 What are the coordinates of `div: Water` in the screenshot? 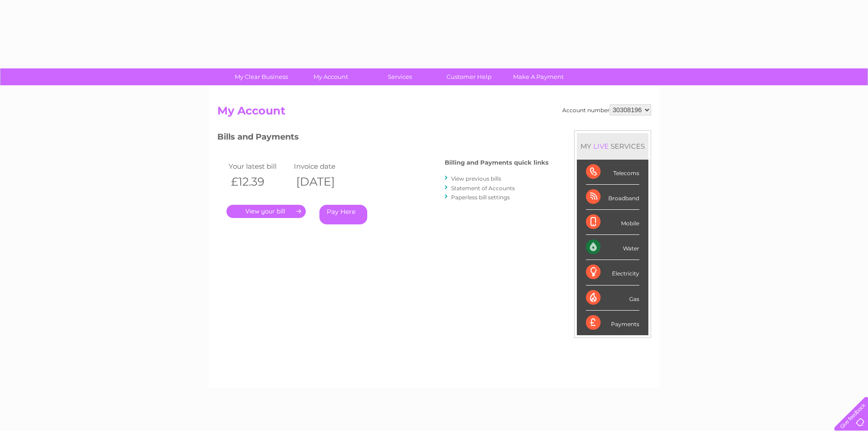 It's located at (613, 247).